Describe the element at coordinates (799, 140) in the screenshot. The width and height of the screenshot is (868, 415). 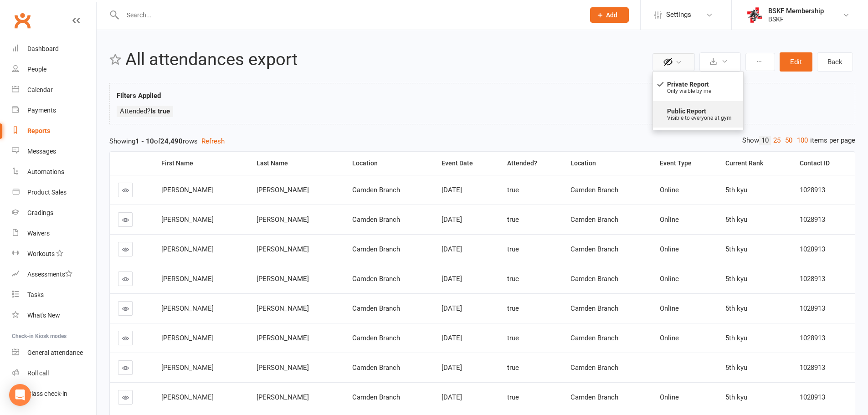
I see `div: Show items per page` at that location.